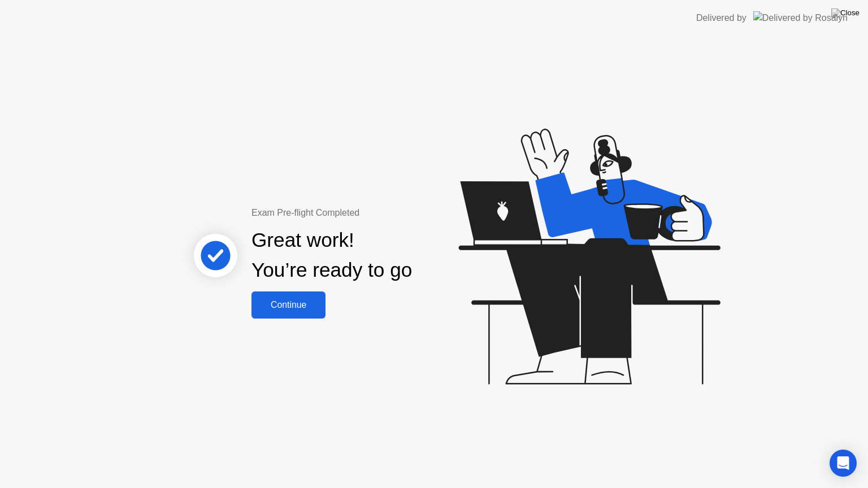  What do you see at coordinates (721, 18) in the screenshot?
I see `div: Delivered by` at bounding box center [721, 18].